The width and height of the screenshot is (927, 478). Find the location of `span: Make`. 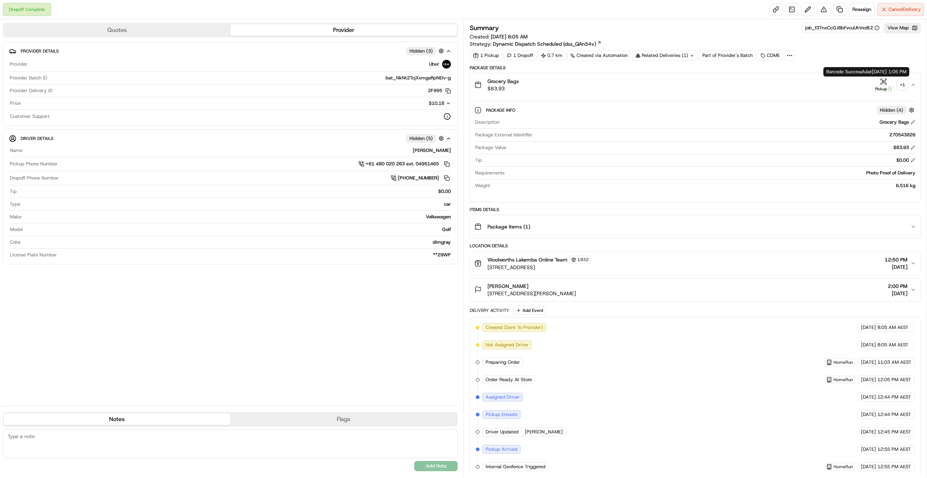

span: Make is located at coordinates (16, 217).